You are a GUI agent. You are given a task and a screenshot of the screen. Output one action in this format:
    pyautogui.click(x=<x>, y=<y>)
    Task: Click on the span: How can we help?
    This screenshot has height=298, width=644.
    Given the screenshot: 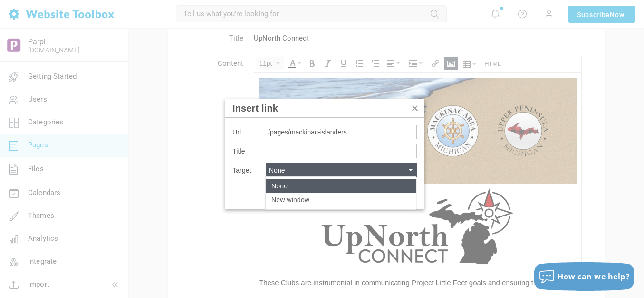 What is the action you would take?
    pyautogui.click(x=594, y=276)
    